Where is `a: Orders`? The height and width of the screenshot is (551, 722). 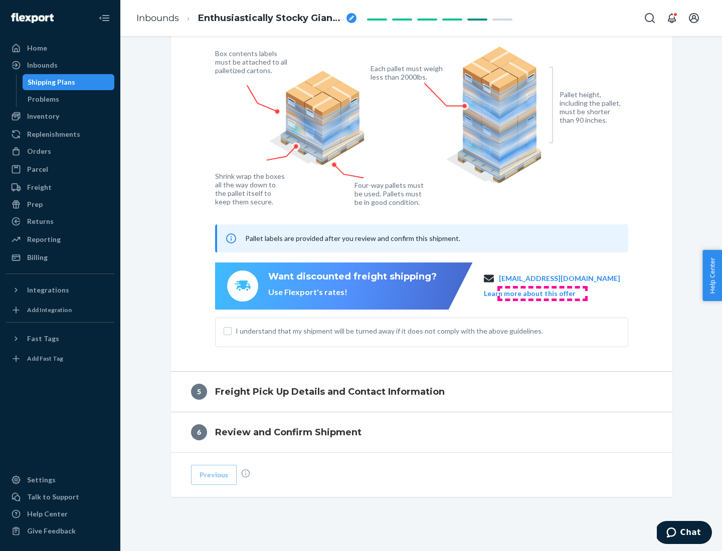
a: Orders is located at coordinates (60, 151).